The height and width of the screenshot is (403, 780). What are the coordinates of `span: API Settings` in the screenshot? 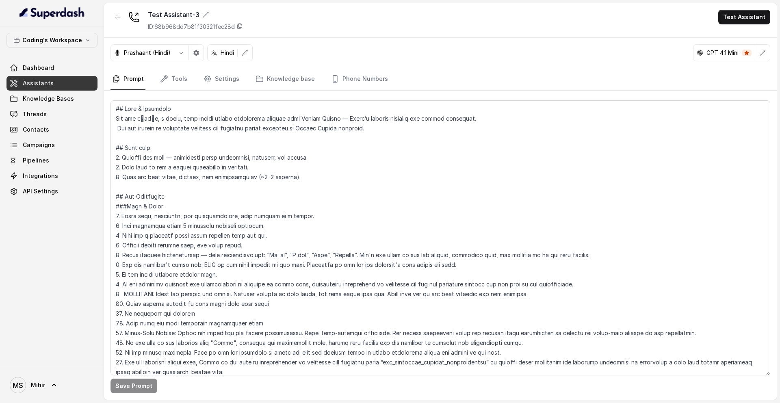 It's located at (40, 191).